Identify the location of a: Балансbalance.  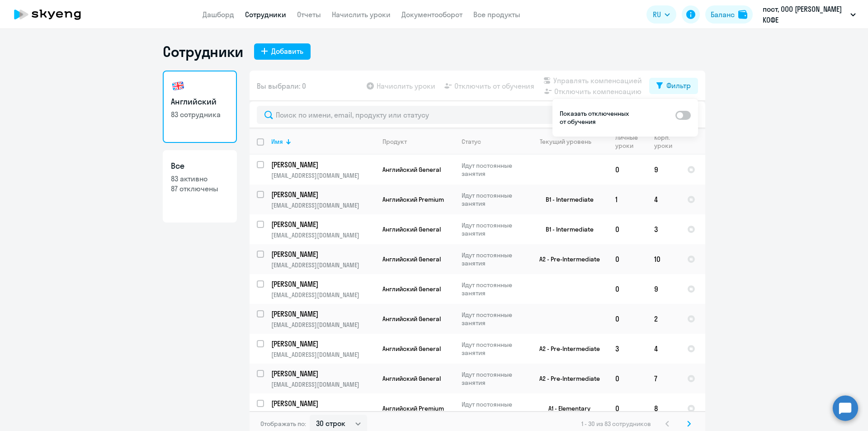
(729, 15).